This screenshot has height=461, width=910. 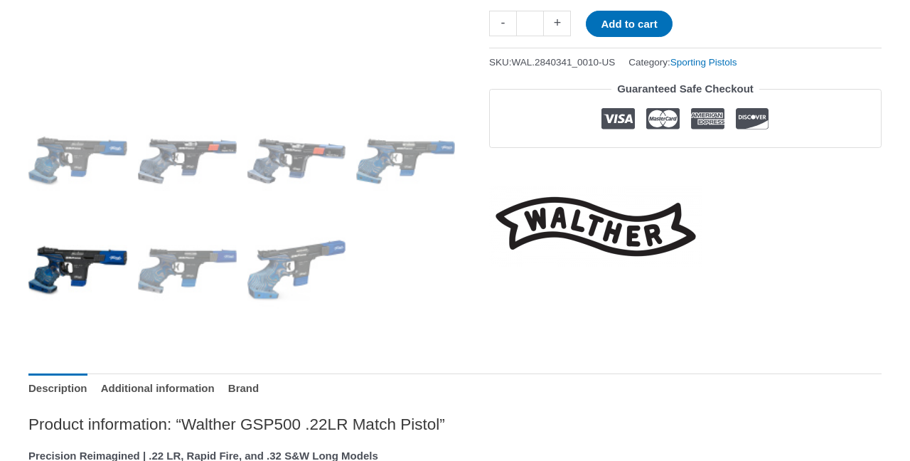 I want to click on img: Walther GSP500 - Image 6, so click(x=187, y=270).